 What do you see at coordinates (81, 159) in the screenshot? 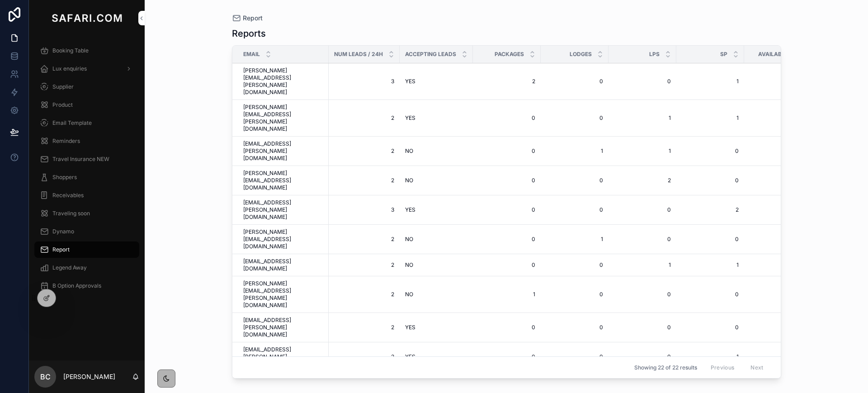
I see `span: Travel Insurance NEW` at bounding box center [81, 159].